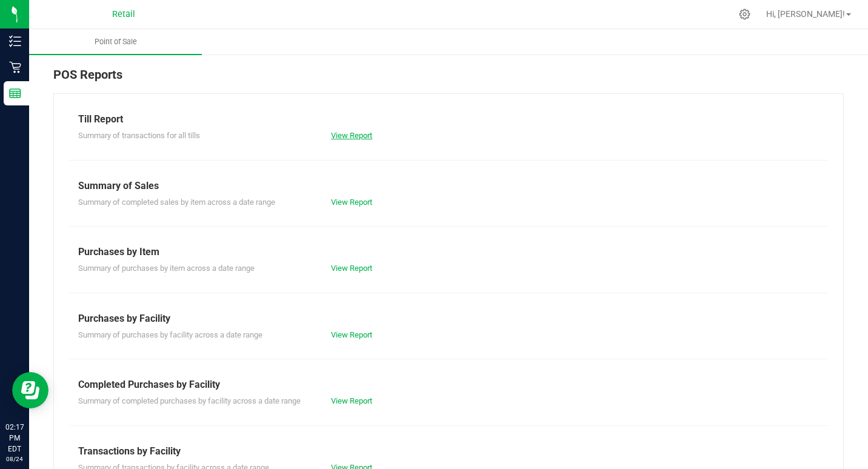  I want to click on div: Transactions by Facility, so click(449, 451).